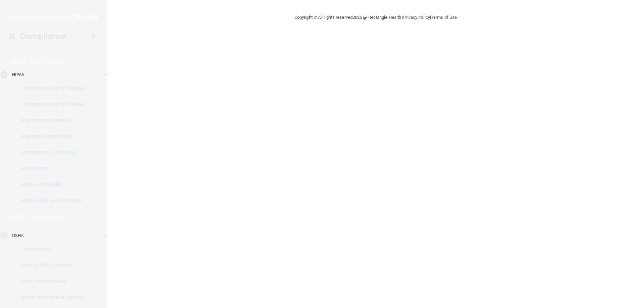 The image size is (644, 308). What do you see at coordinates (50, 201) in the screenshot?
I see `p: HIPAA Risk Assessment` at bounding box center [50, 201].